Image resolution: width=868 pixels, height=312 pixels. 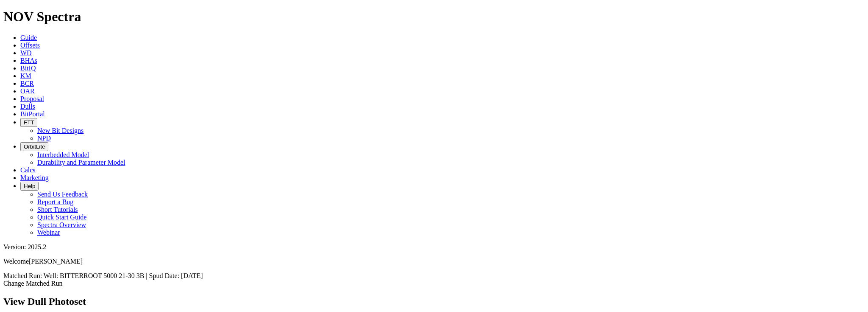 I want to click on a: Interbedded Model, so click(x=63, y=154).